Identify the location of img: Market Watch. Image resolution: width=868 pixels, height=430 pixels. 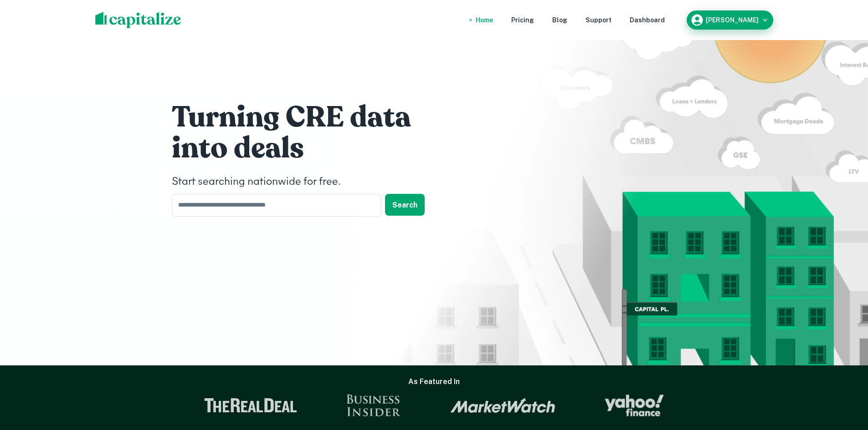
(502, 406).